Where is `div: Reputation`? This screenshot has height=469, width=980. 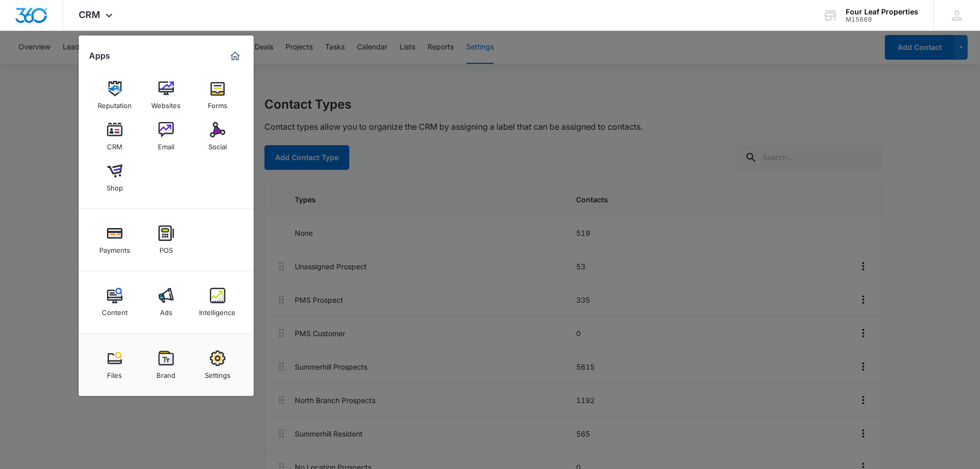 div: Reputation is located at coordinates (115, 103).